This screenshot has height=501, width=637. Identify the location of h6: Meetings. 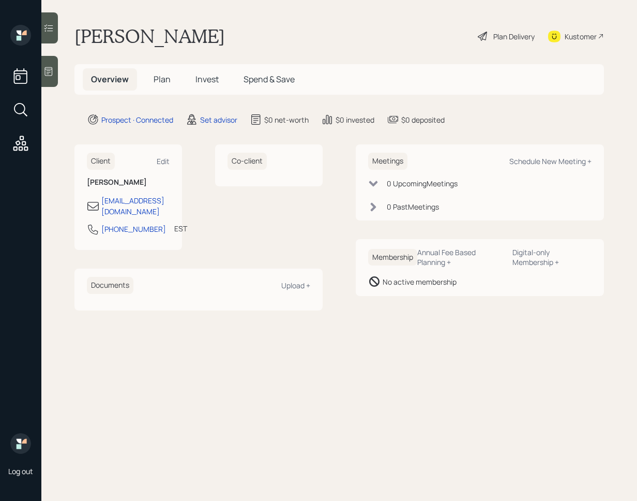
(388, 161).